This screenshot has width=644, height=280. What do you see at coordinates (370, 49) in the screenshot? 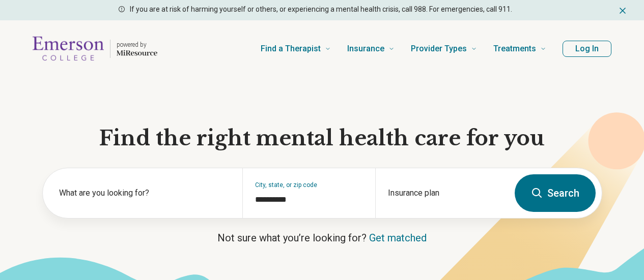
I see `a: Insurance` at bounding box center [370, 49].